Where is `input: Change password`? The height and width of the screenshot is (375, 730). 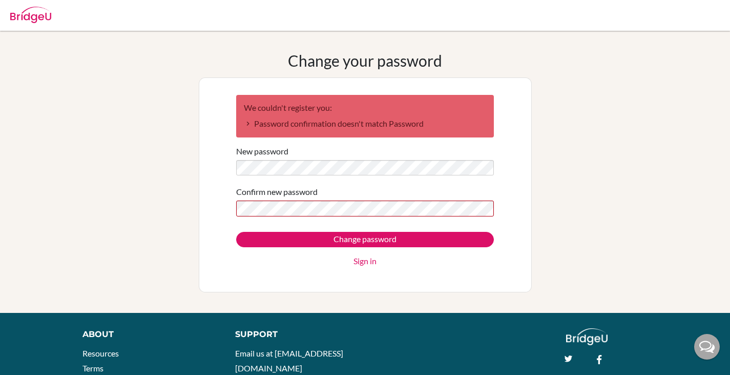 input: Change password is located at coordinates (365, 239).